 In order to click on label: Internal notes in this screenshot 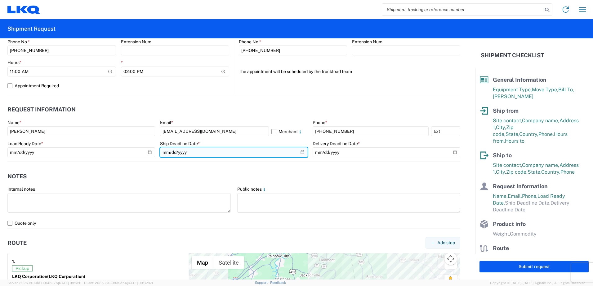, I will do `click(21, 189)`.